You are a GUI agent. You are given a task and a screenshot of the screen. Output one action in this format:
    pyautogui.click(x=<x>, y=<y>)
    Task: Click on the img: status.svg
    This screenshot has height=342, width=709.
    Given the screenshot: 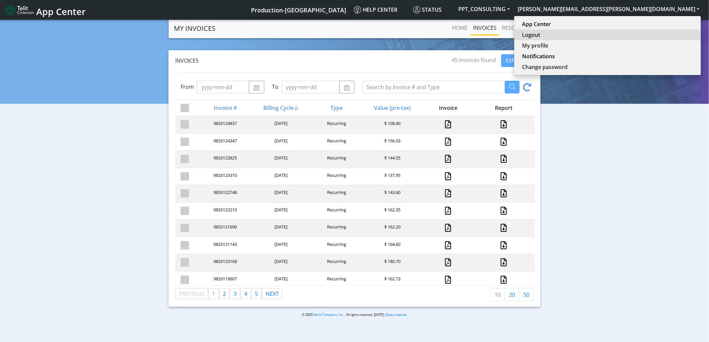 What is the action you would take?
    pyautogui.click(x=417, y=10)
    